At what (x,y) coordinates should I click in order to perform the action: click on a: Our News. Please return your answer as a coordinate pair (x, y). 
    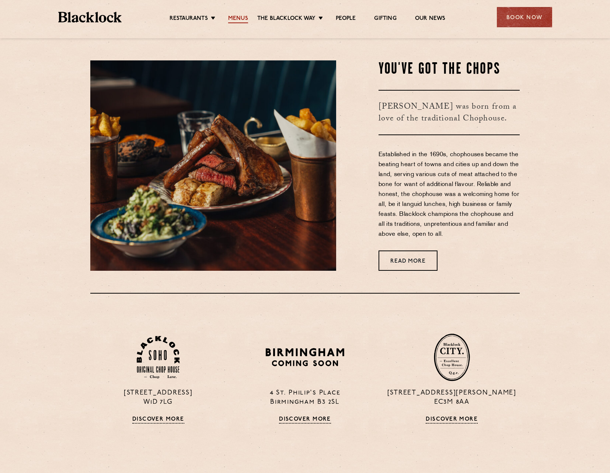
    Looking at the image, I should click on (430, 19).